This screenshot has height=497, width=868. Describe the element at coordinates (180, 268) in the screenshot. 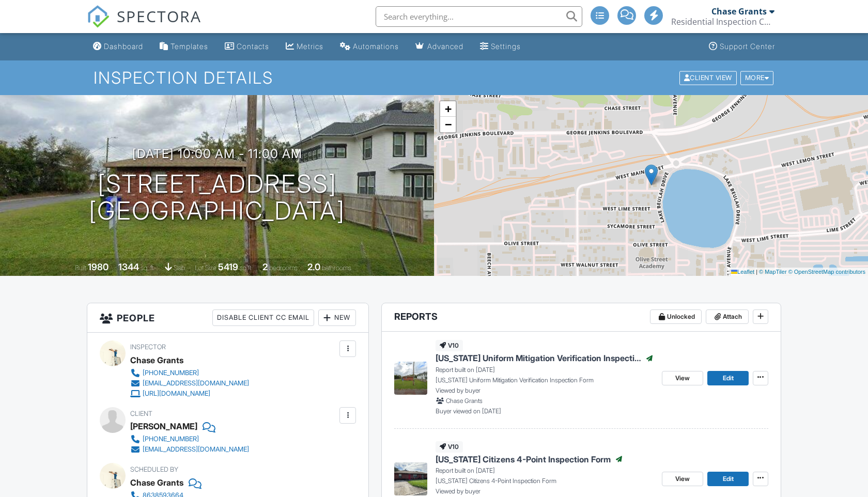

I see `span: slab` at that location.